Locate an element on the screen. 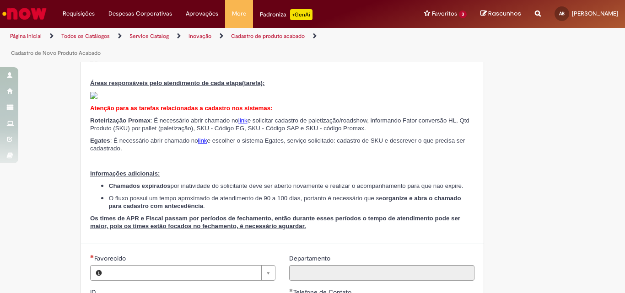 The width and height of the screenshot is (625, 293). span: Despesas Corporativas is located at coordinates (140, 14).